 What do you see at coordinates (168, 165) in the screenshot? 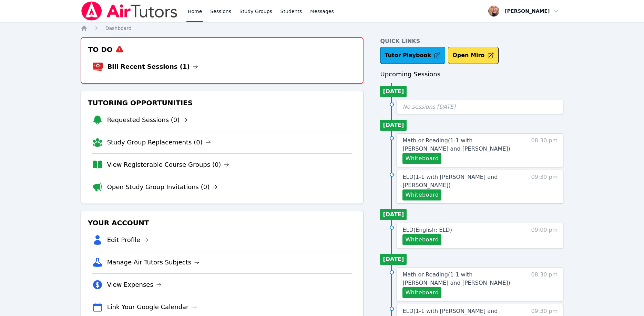
I see `a: View Registerable Course Groups (0)` at bounding box center [168, 165].